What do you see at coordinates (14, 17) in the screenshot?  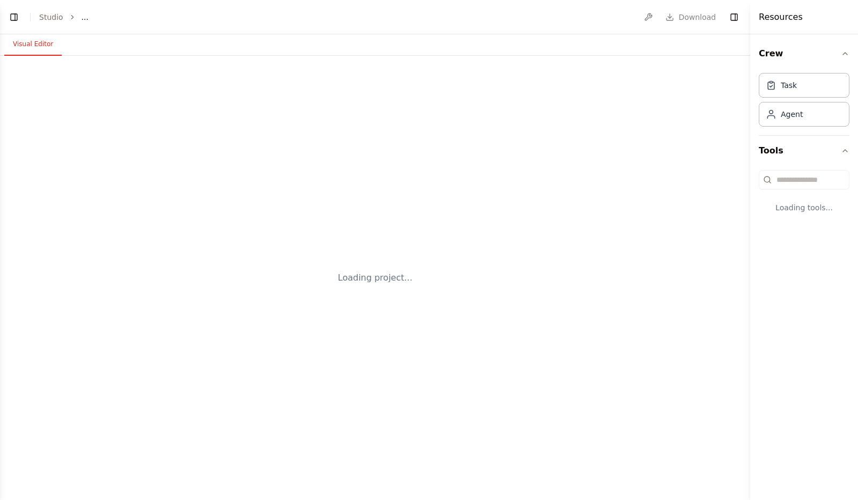 I see `button: Show left sidebar` at bounding box center [14, 17].